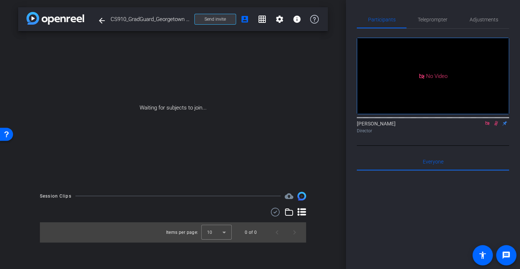 Image resolution: width=520 pixels, height=269 pixels. Describe the element at coordinates (262, 19) in the screenshot. I see `mat-icon: grid_on` at that location.